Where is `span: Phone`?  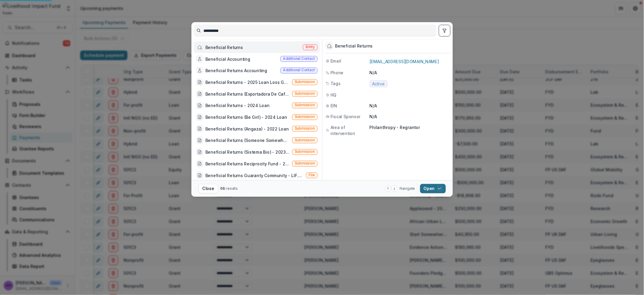 span: Phone is located at coordinates (337, 72).